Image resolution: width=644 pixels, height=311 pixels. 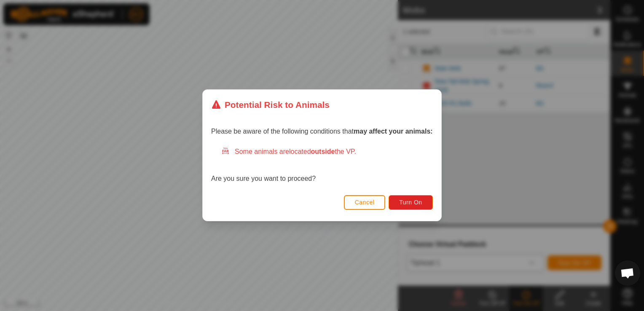 What do you see at coordinates (365, 203) in the screenshot?
I see `span: Cancel` at bounding box center [365, 203].